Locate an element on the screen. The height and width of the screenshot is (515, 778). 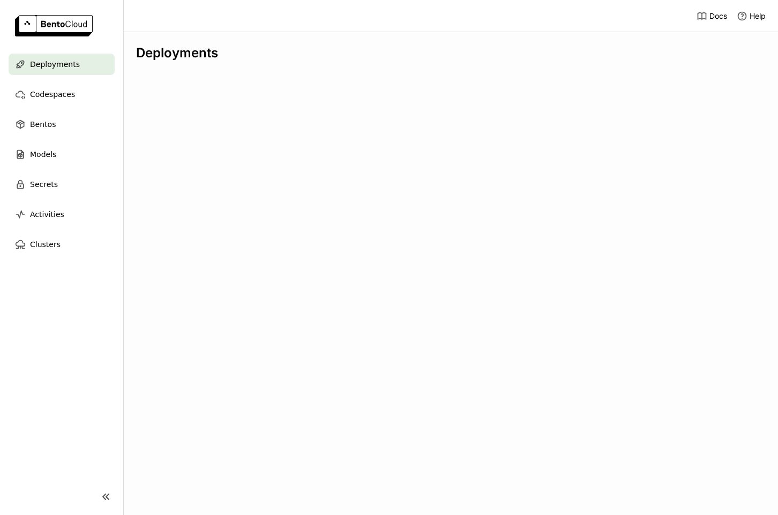
span: Deployments is located at coordinates (55, 64).